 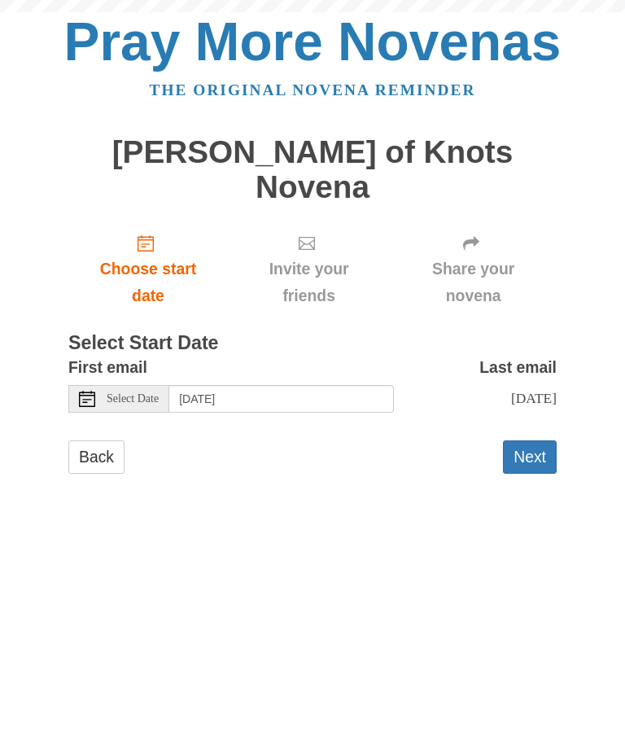 What do you see at coordinates (96, 457) in the screenshot?
I see `a: Back` at bounding box center [96, 457].